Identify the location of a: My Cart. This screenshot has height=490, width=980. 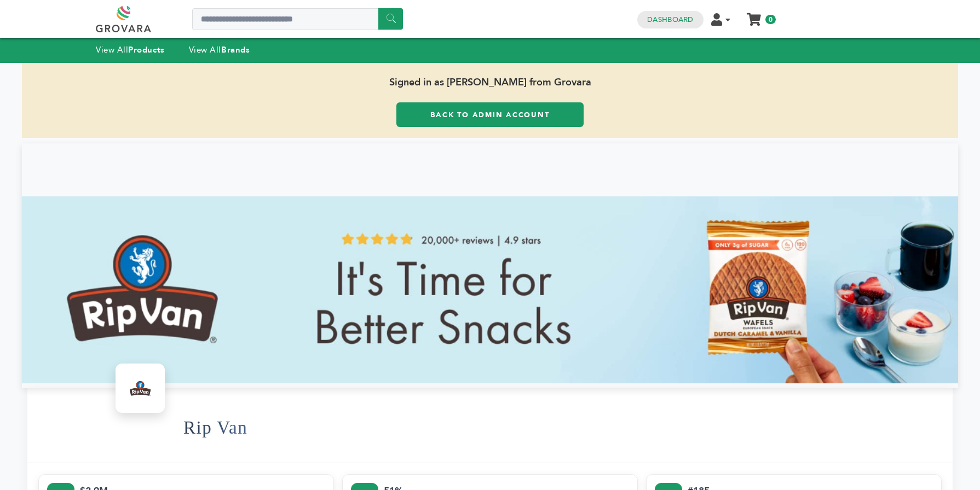
(754, 16).